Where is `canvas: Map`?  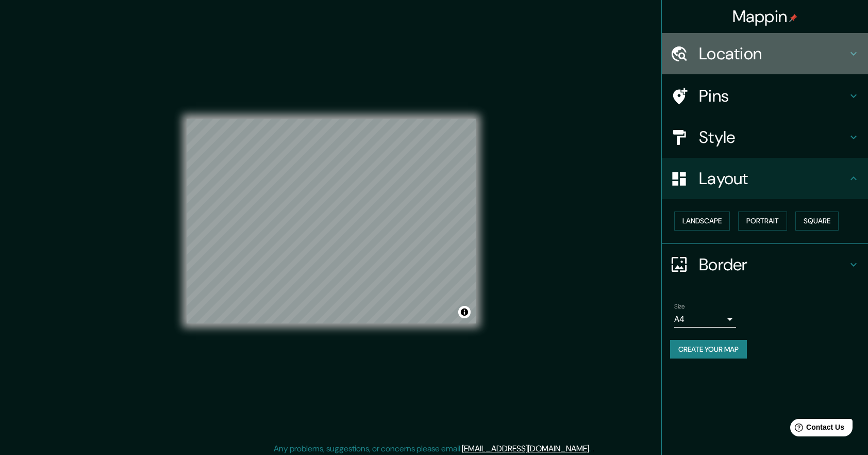 canvas: Map is located at coordinates (331, 221).